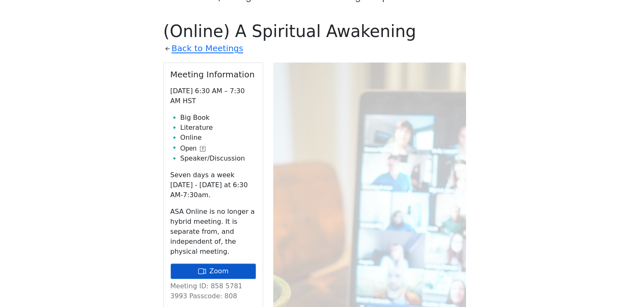 This screenshot has width=629, height=307. What do you see at coordinates (218, 128) in the screenshot?
I see `li: Literature` at bounding box center [218, 128].